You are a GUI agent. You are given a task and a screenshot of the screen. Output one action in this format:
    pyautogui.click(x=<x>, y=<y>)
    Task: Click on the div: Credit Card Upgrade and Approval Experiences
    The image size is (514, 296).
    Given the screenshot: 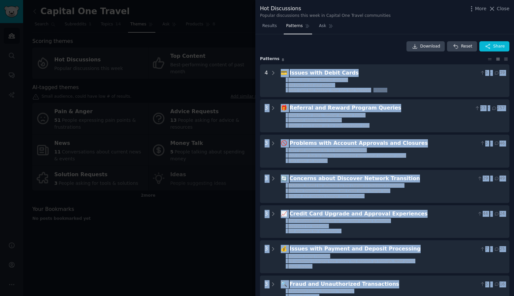 What is the action you would take?
    pyautogui.click(x=382, y=214)
    